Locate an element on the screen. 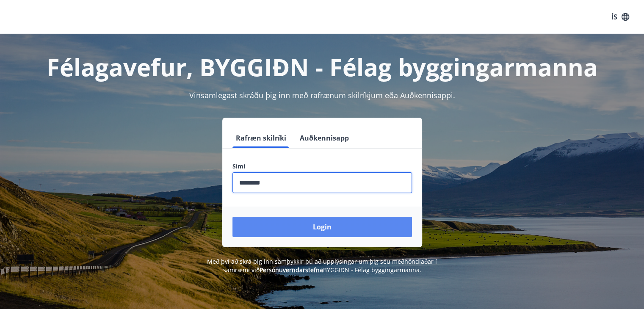  a: Persónuverndarstefna is located at coordinates (291, 270).